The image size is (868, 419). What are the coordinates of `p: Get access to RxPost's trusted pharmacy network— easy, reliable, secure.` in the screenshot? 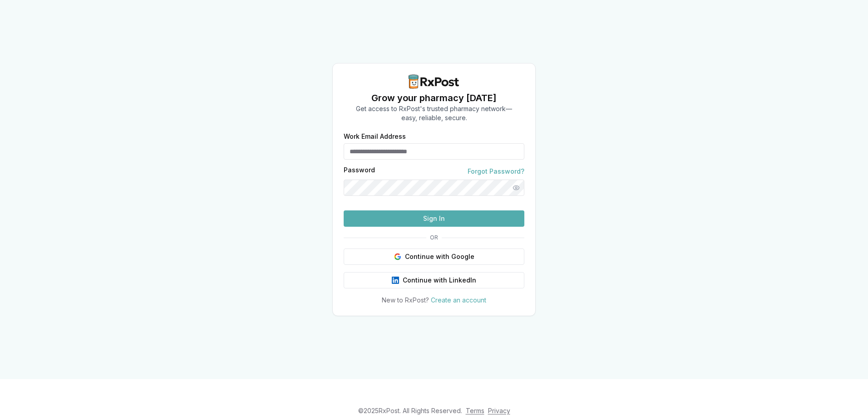 It's located at (434, 113).